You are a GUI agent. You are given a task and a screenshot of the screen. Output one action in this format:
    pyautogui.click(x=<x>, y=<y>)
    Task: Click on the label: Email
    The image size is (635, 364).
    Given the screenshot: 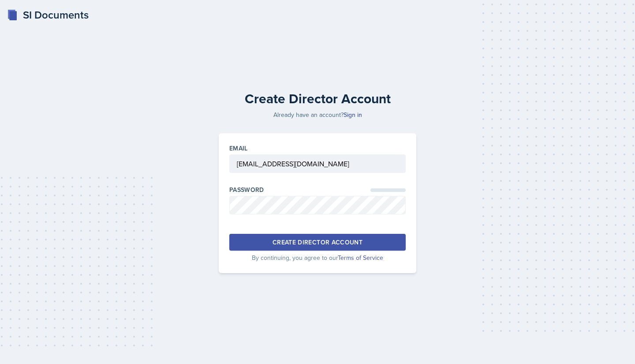 What is the action you would take?
    pyautogui.click(x=239, y=148)
    